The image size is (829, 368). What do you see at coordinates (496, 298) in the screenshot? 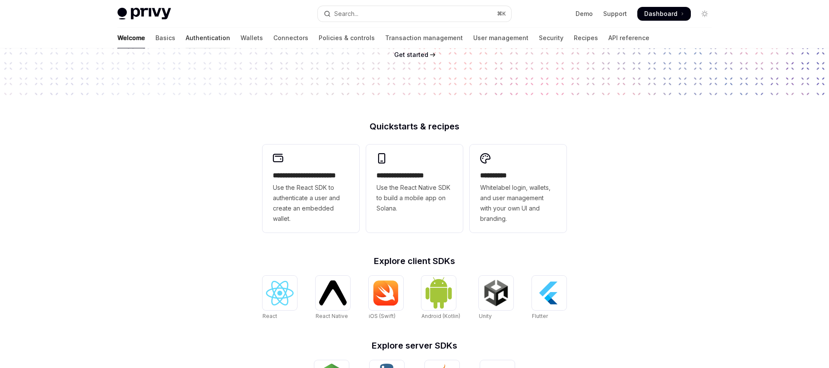
I see `a: UnityUnity` at bounding box center [496, 298].